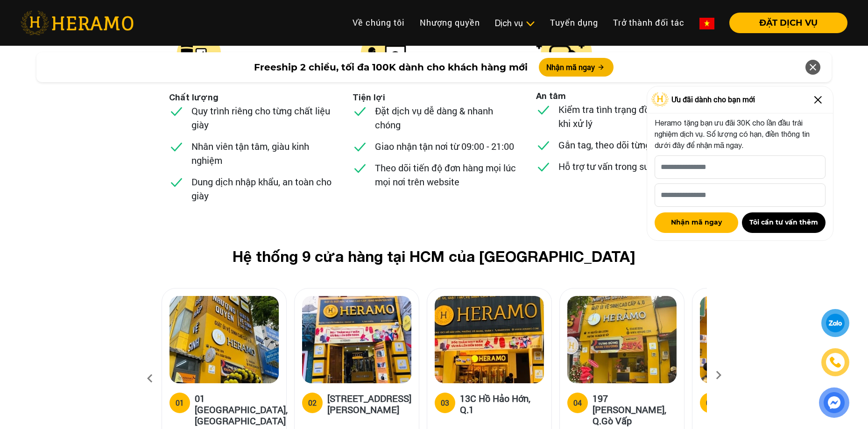 This screenshot has height=429, width=868. What do you see at coordinates (574, 23) in the screenshot?
I see `a: Tuyển dụng` at bounding box center [574, 23].